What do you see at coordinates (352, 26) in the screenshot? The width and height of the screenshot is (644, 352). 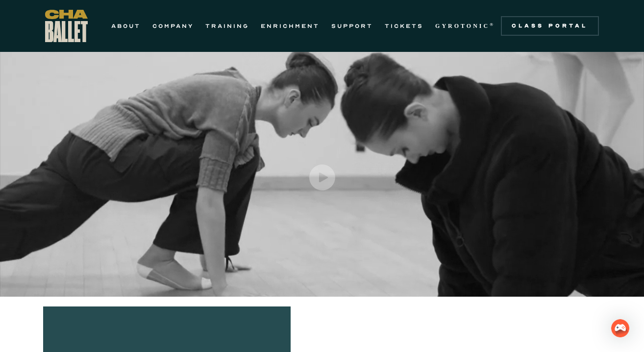 I see `a: SUPPORT` at bounding box center [352, 26].